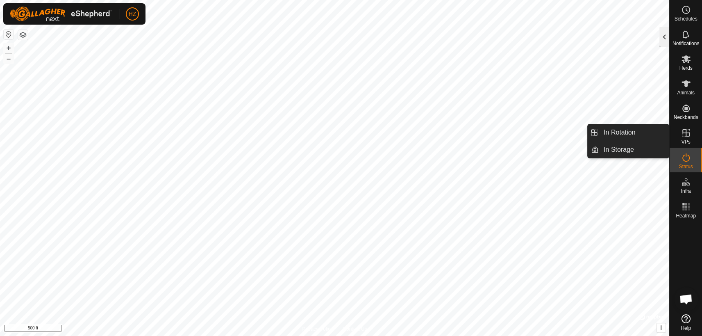  Describe the element at coordinates (317, 329) in the screenshot. I see `a: Privacy Policy` at that location.